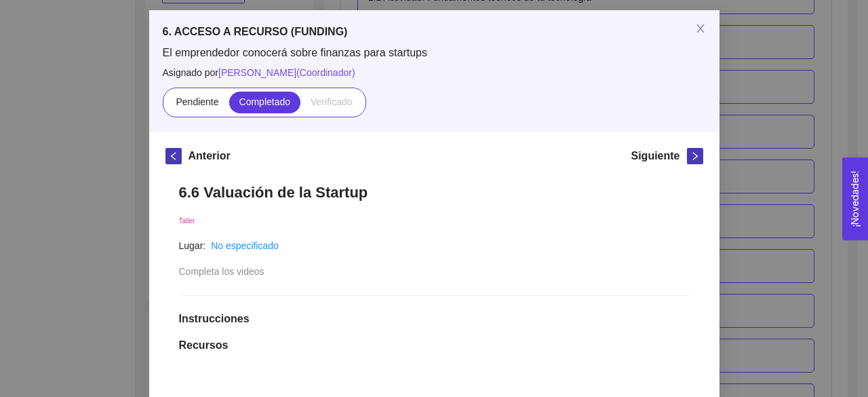 This screenshot has width=868, height=397. Describe the element at coordinates (855, 199) in the screenshot. I see `button: Open Feedback Widget` at that location.